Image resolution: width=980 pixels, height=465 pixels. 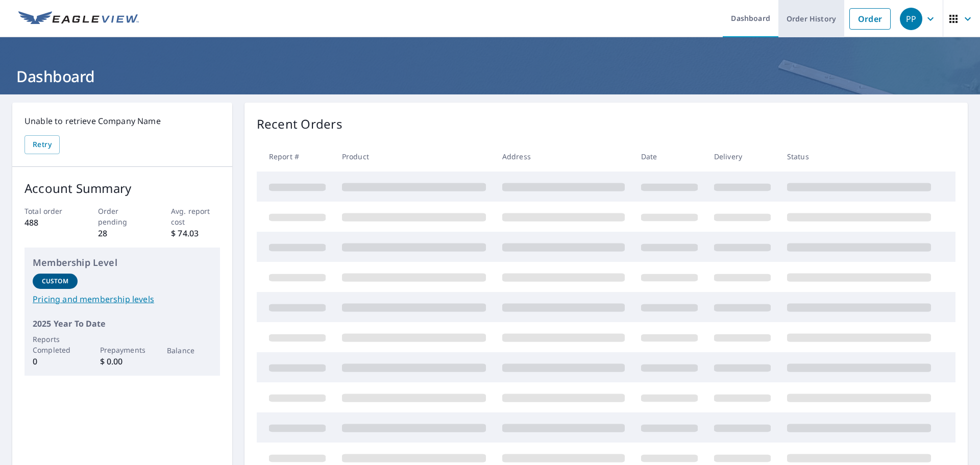 I want to click on p: Recent Orders, so click(x=299, y=124).